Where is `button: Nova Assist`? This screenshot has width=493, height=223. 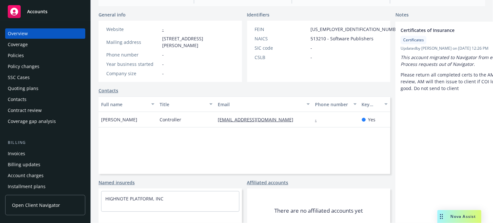 button: Nova Assist is located at coordinates (460, 217).